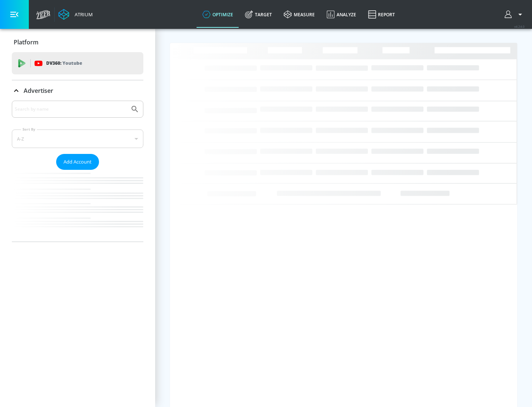 This screenshot has width=532, height=407. What do you see at coordinates (77, 63) in the screenshot?
I see `div: DV360: Youtube` at bounding box center [77, 63].